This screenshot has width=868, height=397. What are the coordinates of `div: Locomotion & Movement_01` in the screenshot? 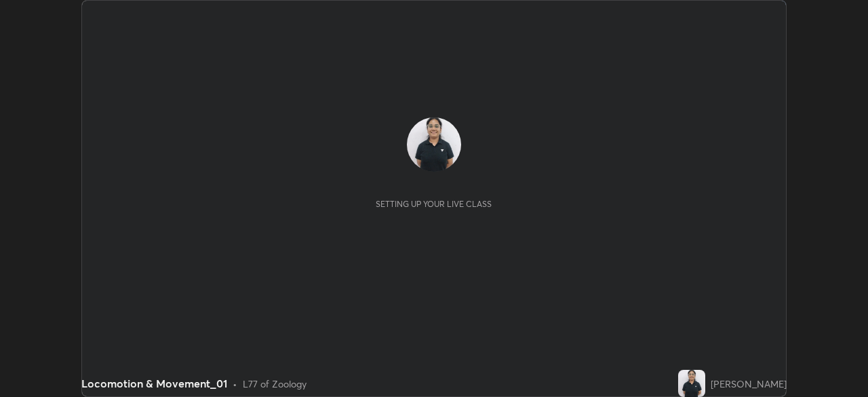 It's located at (154, 384).